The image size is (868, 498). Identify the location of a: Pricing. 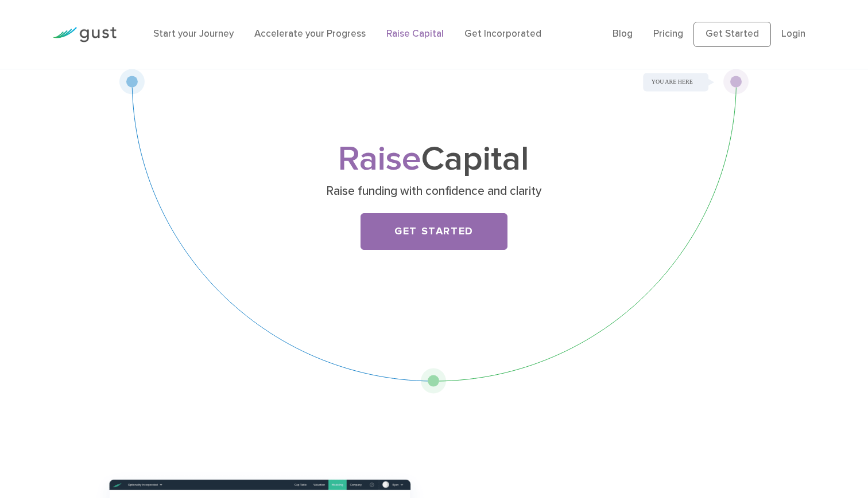
(668, 34).